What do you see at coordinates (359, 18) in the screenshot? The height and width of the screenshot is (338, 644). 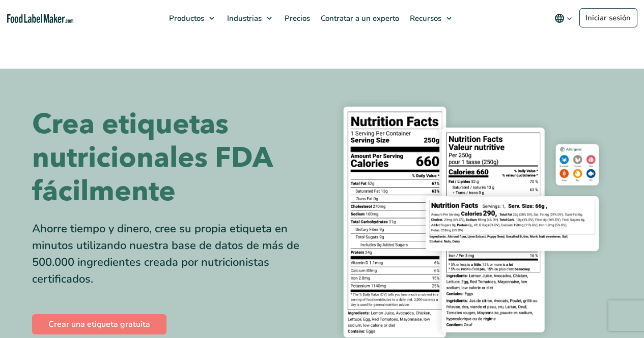 I see `span: Contratar a un experto` at bounding box center [359, 18].